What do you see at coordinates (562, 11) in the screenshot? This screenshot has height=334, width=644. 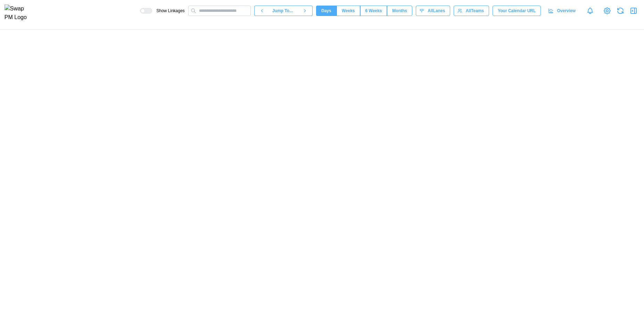 I see `a: Overview` at bounding box center [562, 11].